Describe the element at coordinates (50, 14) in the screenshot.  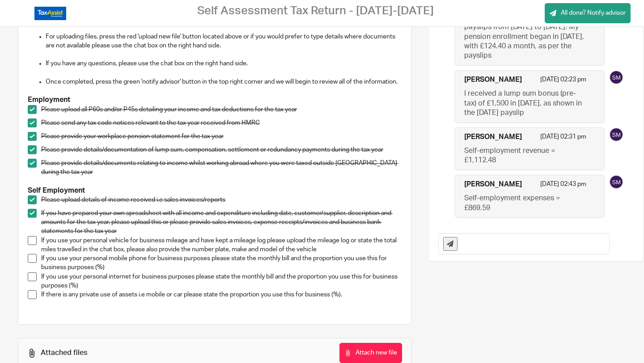
I see `img: Logo_TaxAssistAccountants_FullColour_RGB.png` at that location.